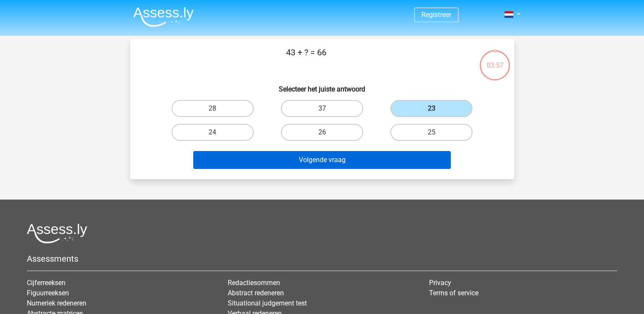 This screenshot has width=644, height=314. What do you see at coordinates (213, 108) in the screenshot?
I see `label: 28` at bounding box center [213, 108].